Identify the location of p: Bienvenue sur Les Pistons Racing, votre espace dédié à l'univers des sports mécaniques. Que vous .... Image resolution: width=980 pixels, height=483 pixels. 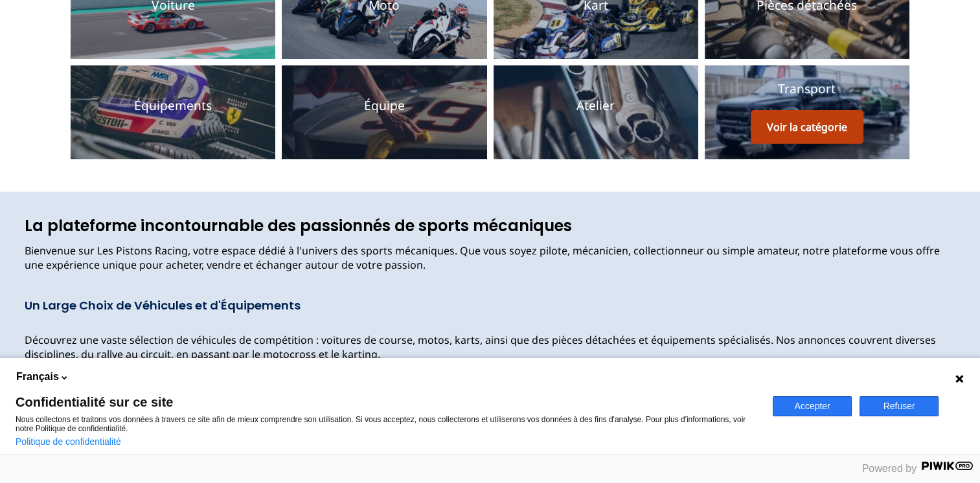
(490, 258).